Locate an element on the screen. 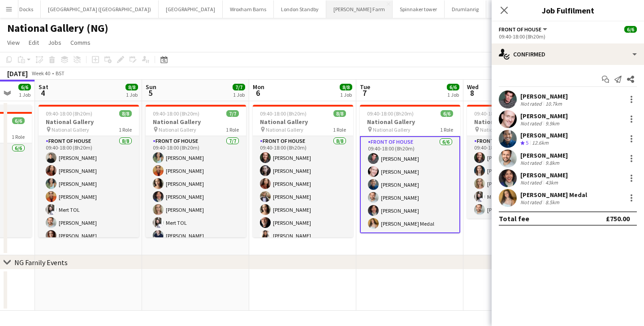  app-job-card: 09:40-18:00 (8h20m)5/5National Gallery National Gallery1 RoleFront of House5/509:40-18:00 (8h20m)... is located at coordinates (517, 162).